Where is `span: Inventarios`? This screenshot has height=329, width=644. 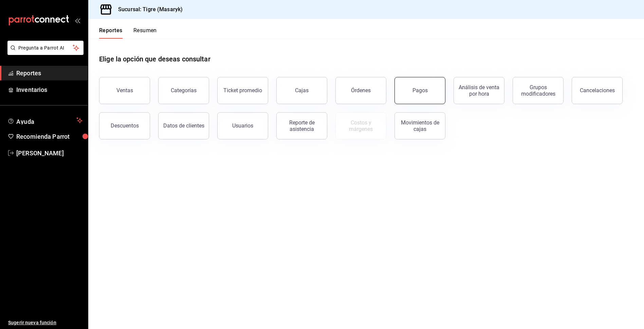
span: Inventarios is located at coordinates (49, 90).